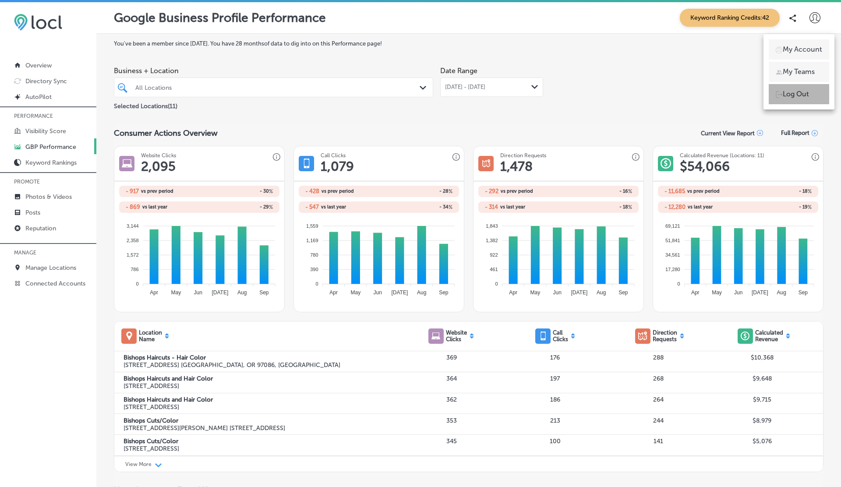 The width and height of the screenshot is (841, 487). Describe the element at coordinates (802, 49) in the screenshot. I see `p: My Account` at that location.